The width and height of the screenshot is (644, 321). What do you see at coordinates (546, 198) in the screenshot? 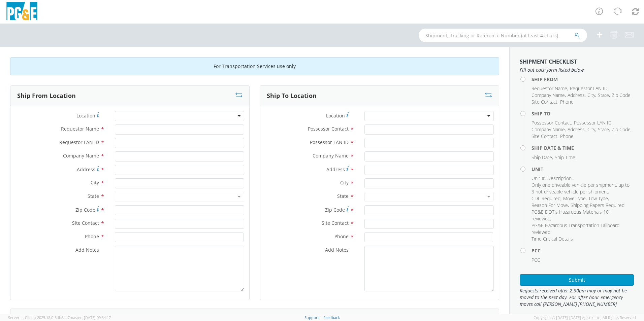
I see `span: CDL Required` at bounding box center [546, 198].